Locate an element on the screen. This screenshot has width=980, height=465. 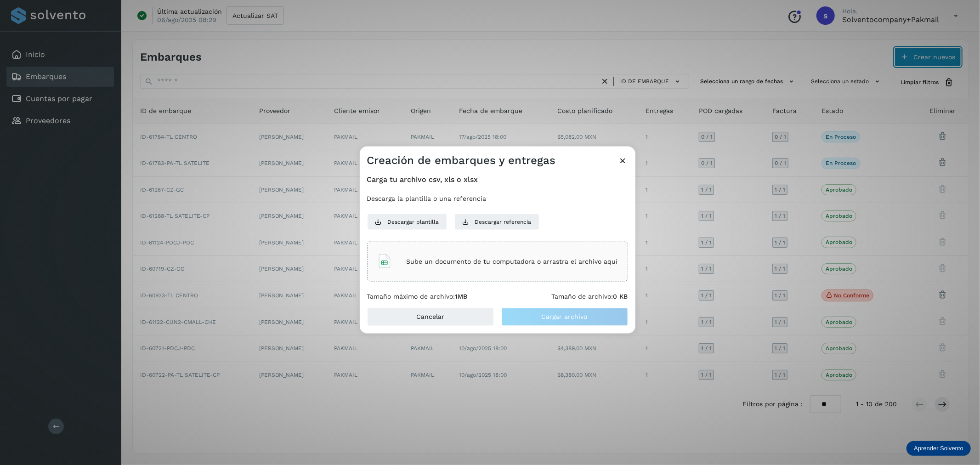
h4: Carga tu archivo csv, xls o xlsx is located at coordinates (498, 179).